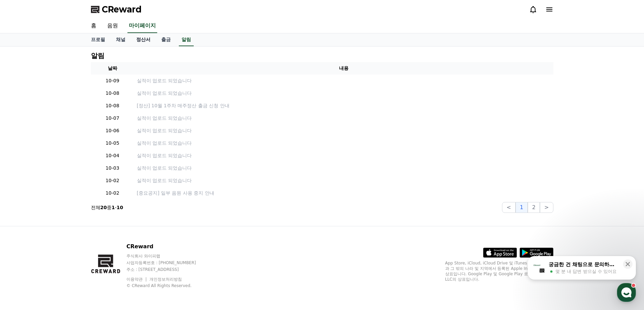 This screenshot has width=644, height=310. I want to click on p: © CReward All Rights Reserved., so click(168, 286).